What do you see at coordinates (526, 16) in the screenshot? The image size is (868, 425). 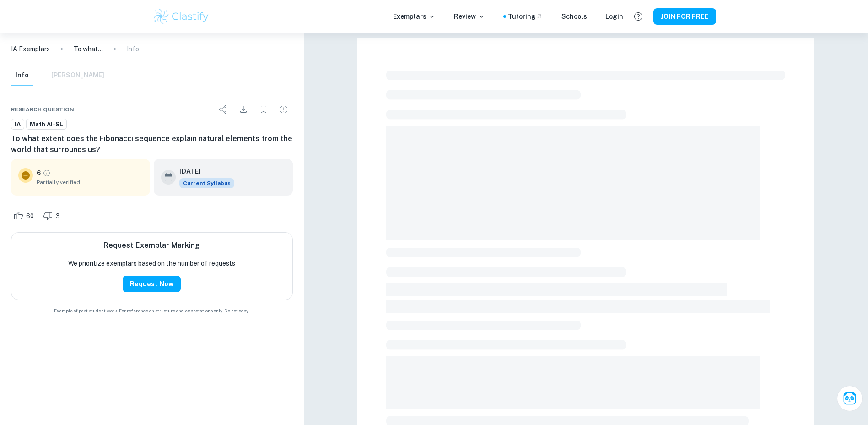 I see `div: Tutoring` at bounding box center [526, 16].